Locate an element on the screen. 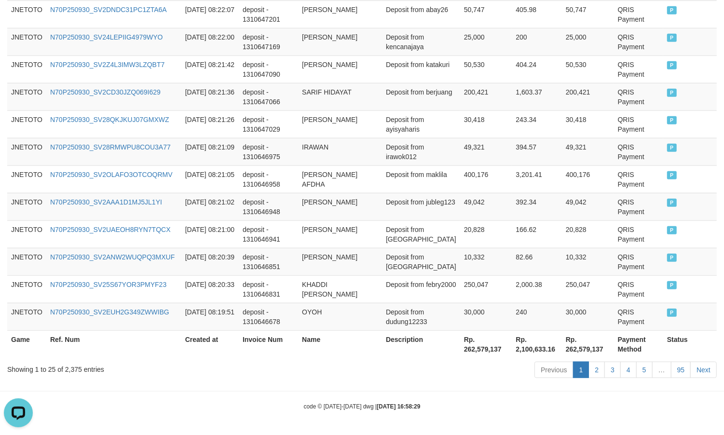  td: 30,418 is located at coordinates (486, 124).